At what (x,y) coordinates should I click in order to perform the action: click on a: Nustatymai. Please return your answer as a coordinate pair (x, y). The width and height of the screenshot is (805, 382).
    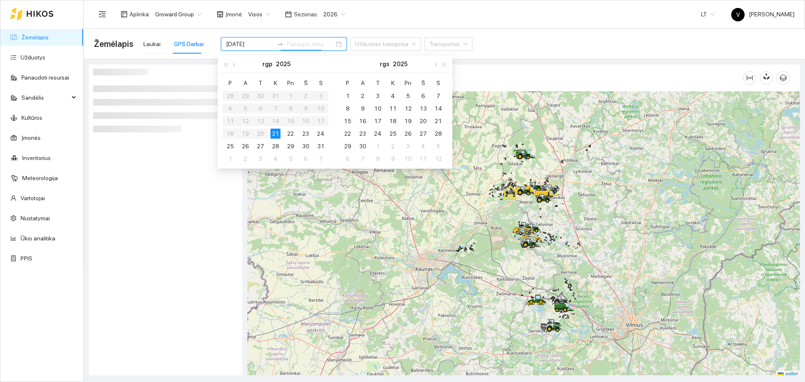
    Looking at the image, I should click on (35, 218).